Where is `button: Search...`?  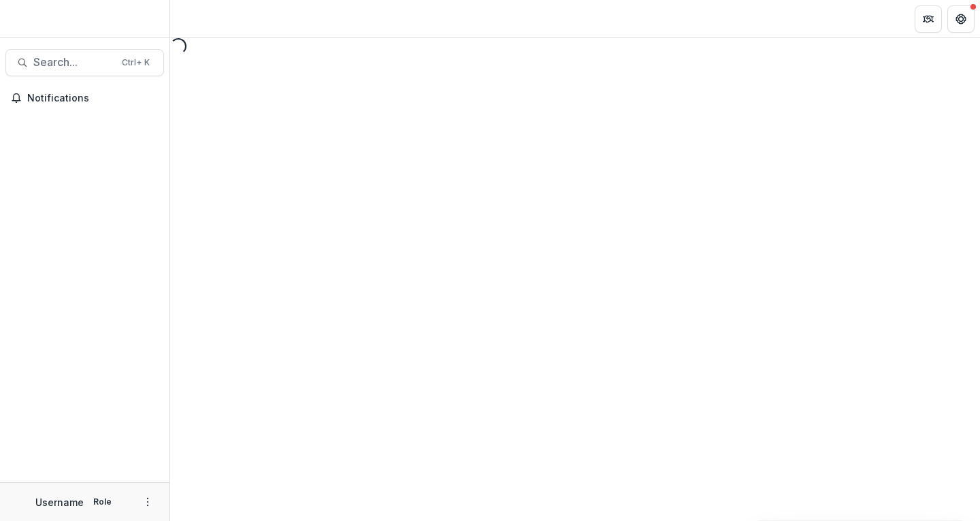 button: Search... is located at coordinates (84, 62).